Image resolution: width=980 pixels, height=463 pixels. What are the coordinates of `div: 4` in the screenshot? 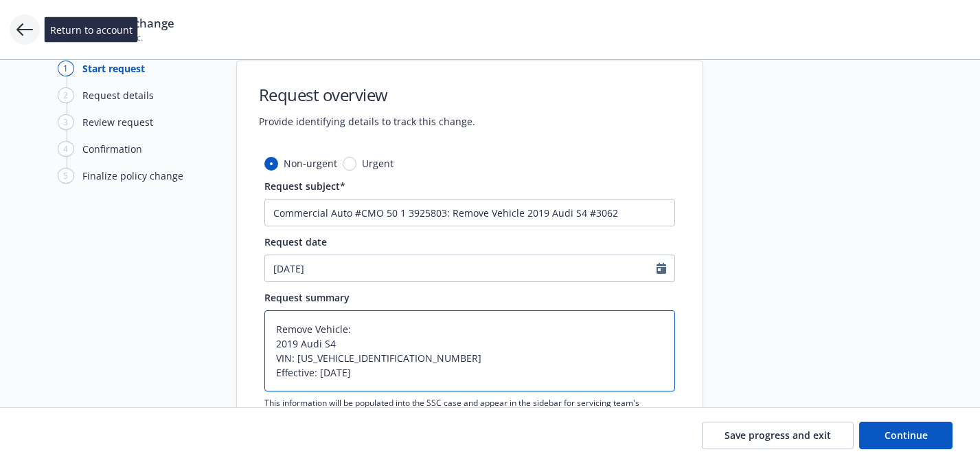 It's located at (66, 148).